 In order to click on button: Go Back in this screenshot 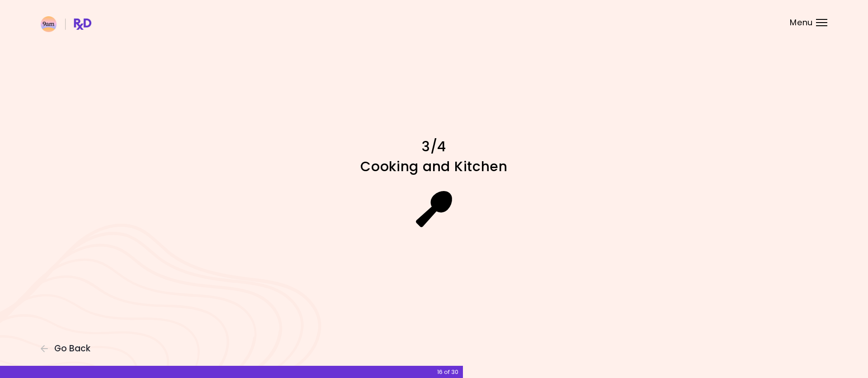, I will do `click(67, 349)`.